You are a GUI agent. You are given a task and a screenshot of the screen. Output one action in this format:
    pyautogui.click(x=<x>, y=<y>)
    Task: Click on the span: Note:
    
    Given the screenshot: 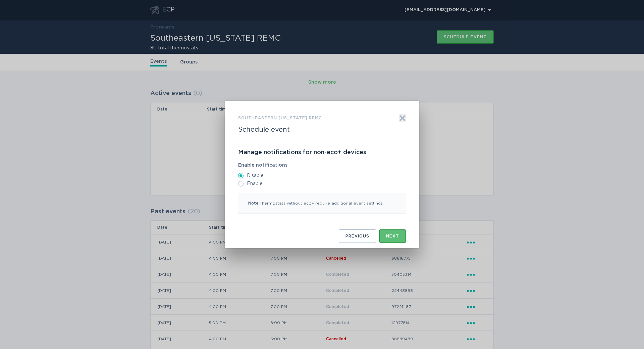 What is the action you would take?
    pyautogui.click(x=254, y=203)
    